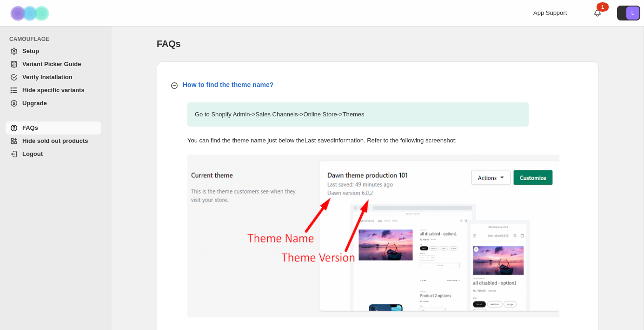 The image size is (644, 330). I want to click on text: L, so click(633, 13).